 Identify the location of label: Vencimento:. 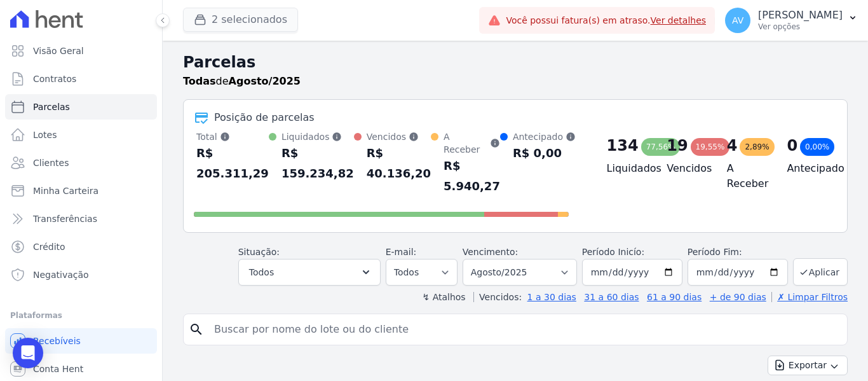
(490, 252).